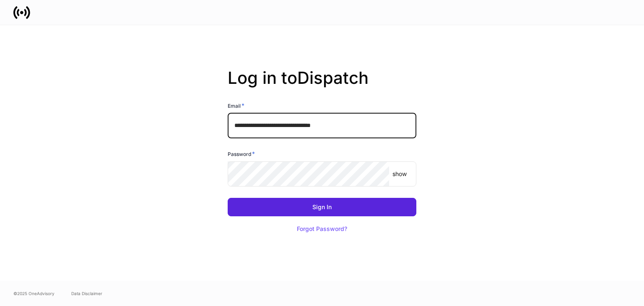 The image size is (644, 306). Describe the element at coordinates (236, 106) in the screenshot. I see `h6: Email` at that location.